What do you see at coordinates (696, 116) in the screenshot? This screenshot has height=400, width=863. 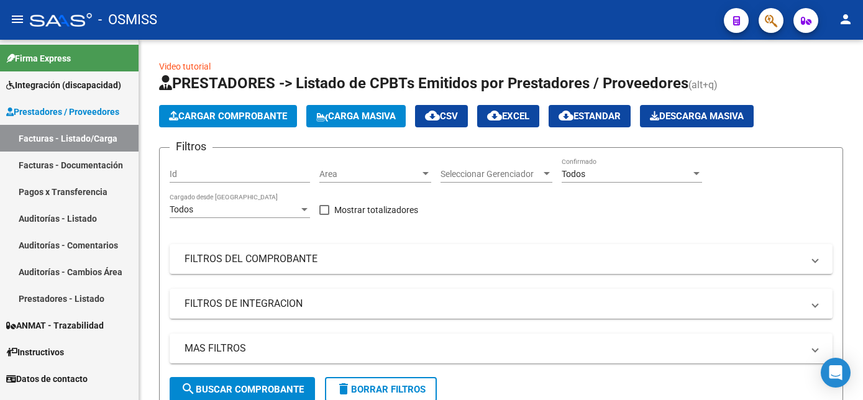 I see `app-download-masive: Descarga masiva de comprobantes (adjuntos)` at bounding box center [696, 116].